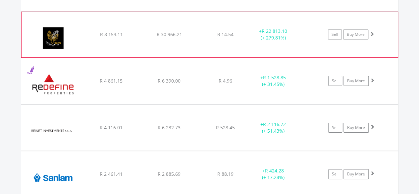  I want to click on div: + (+ 279.81%), so click(273, 34).